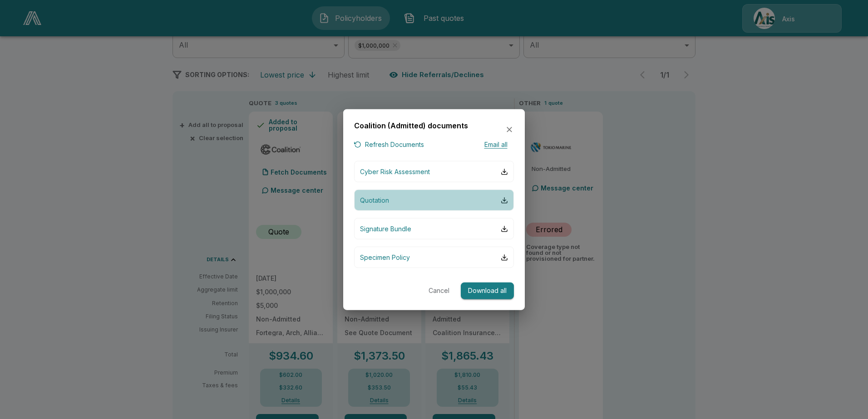  I want to click on p: Quotation, so click(375, 200).